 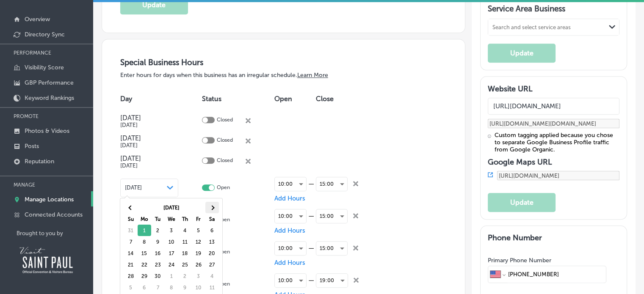 I want to click on th: Tu, so click(x=158, y=219).